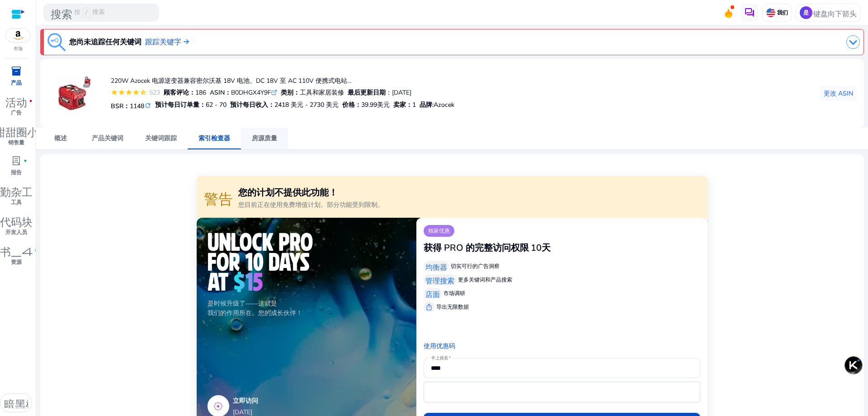 This screenshot has height=416, width=868. I want to click on font: 您的计划不提供此功能！, so click(288, 192).